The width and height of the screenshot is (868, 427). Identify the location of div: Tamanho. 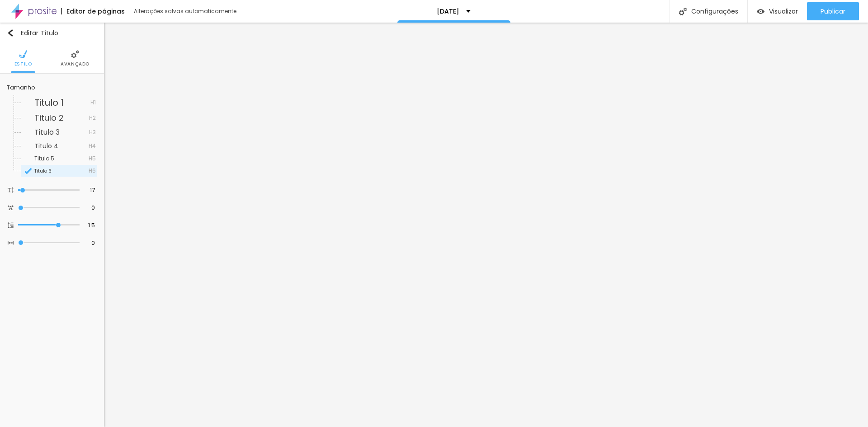
(52, 88).